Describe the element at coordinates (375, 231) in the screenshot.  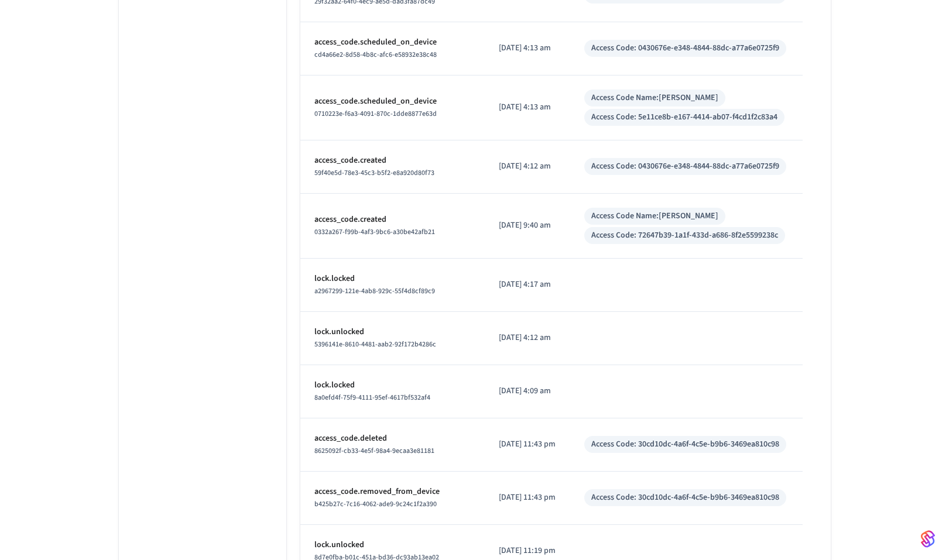
I see `span: 0332a267-f99b-4af3-9bc6-a30be42afb21` at that location.